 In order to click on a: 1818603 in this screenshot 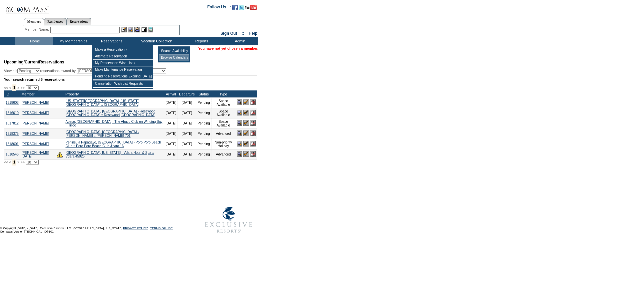, I will do `click(12, 102)`.